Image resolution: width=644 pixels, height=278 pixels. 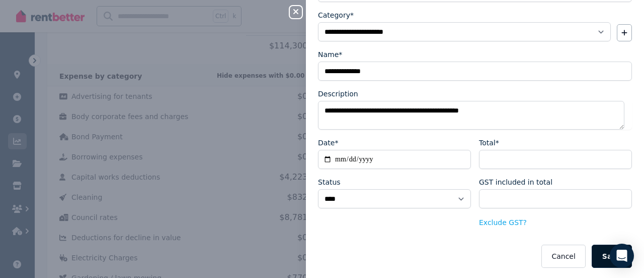 I want to click on label: GST included in total, so click(x=516, y=182).